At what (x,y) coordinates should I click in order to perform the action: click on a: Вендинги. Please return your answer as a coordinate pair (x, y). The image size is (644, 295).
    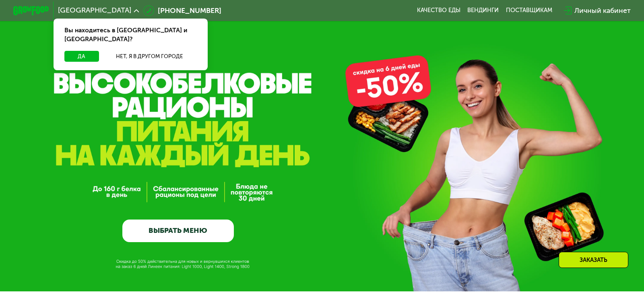
    Looking at the image, I should click on (483, 10).